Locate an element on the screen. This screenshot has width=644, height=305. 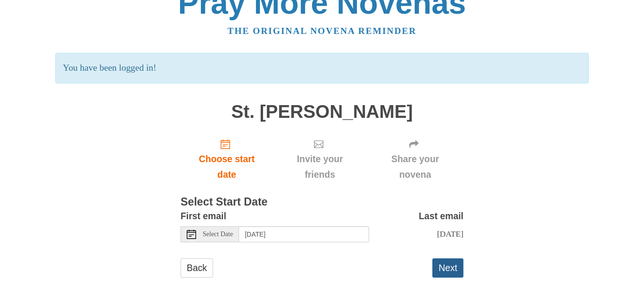
span: Share your novena is located at coordinates (415, 167).